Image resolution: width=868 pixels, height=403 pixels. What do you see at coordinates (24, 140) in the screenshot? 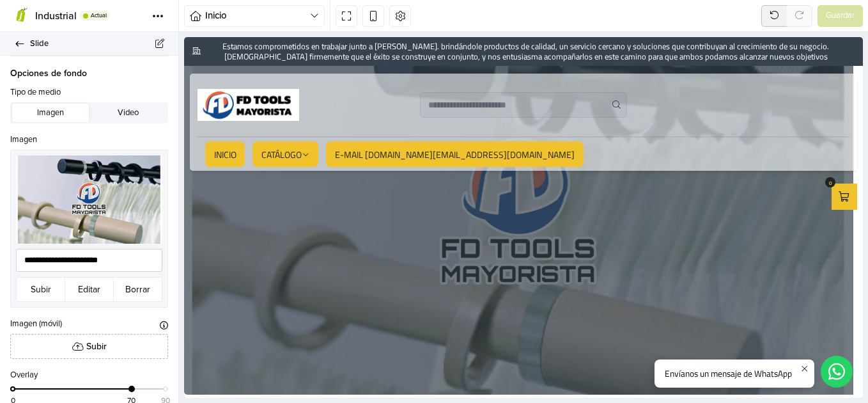
I see `label: Imagen` at bounding box center [24, 140].